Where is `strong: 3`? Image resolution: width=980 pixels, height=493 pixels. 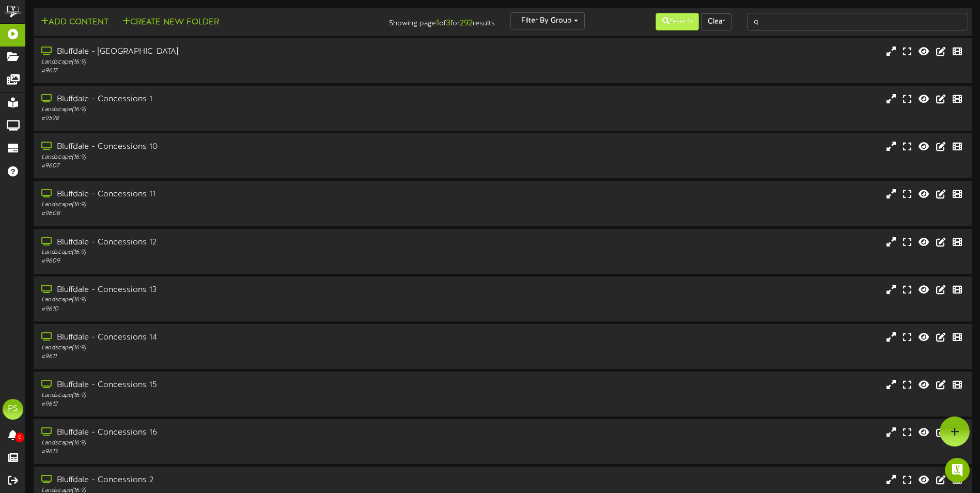 strong: 3 is located at coordinates (449, 24).